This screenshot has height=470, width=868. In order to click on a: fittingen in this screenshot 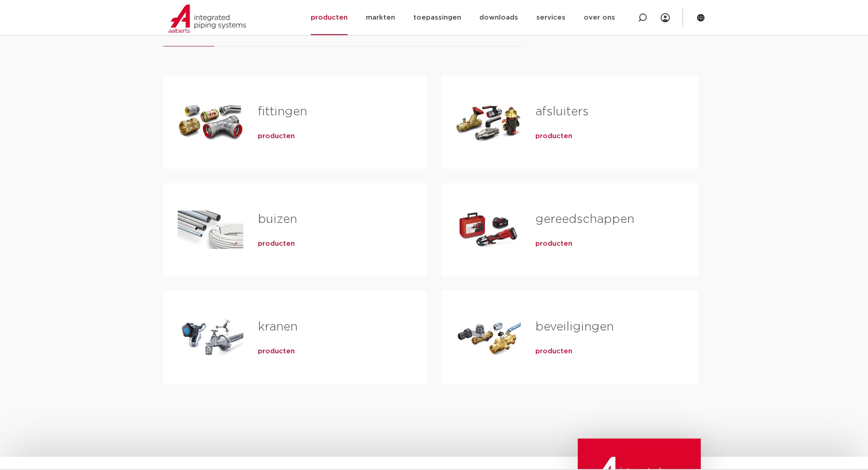, I will do `click(283, 111)`.